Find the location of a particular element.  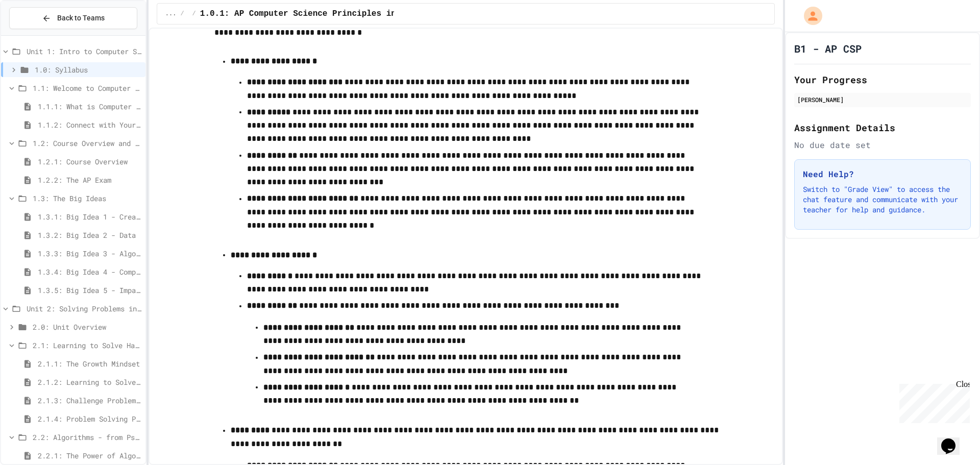

span: 1.3.5: Big Idea 5 - Impact of Computing is located at coordinates (90, 290).